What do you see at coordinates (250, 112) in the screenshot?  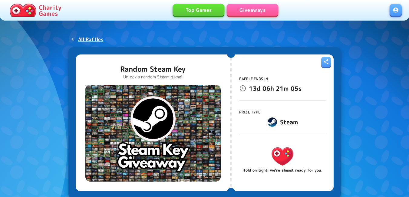 I see `span: Prize Type` at bounding box center [250, 112].